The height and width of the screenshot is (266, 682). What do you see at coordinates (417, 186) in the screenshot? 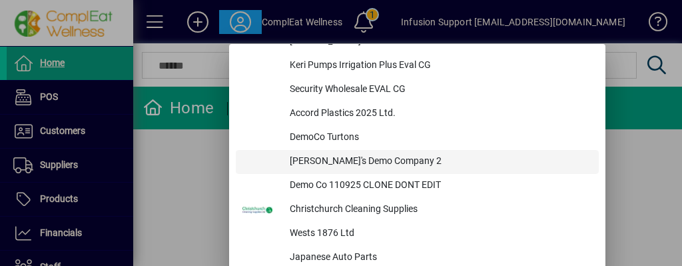
I see `button: Demo Co 110925 CLONE DONT EDIT` at bounding box center [417, 186].